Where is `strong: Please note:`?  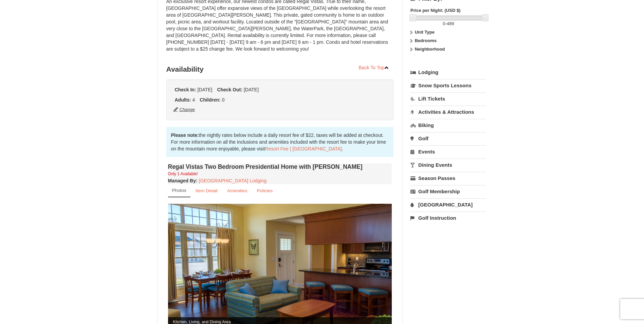
strong: Please note: is located at coordinates (185, 135).